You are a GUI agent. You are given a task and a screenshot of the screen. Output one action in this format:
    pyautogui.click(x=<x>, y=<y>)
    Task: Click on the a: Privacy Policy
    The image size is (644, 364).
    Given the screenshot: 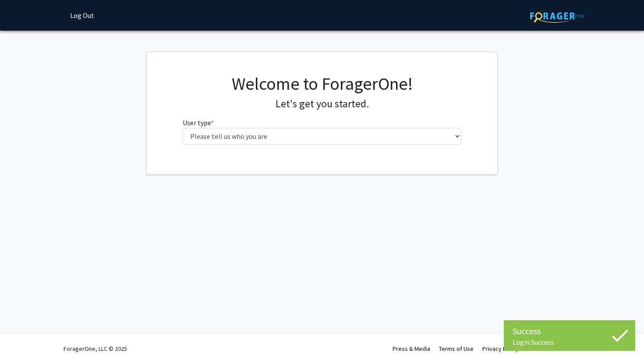 What is the action you would take?
    pyautogui.click(x=500, y=348)
    